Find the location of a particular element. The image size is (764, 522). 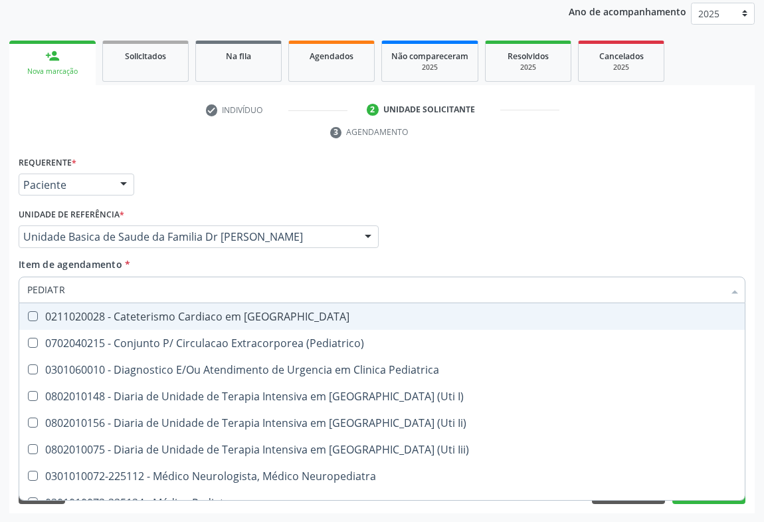

div: person_add is located at coordinates (52, 56).